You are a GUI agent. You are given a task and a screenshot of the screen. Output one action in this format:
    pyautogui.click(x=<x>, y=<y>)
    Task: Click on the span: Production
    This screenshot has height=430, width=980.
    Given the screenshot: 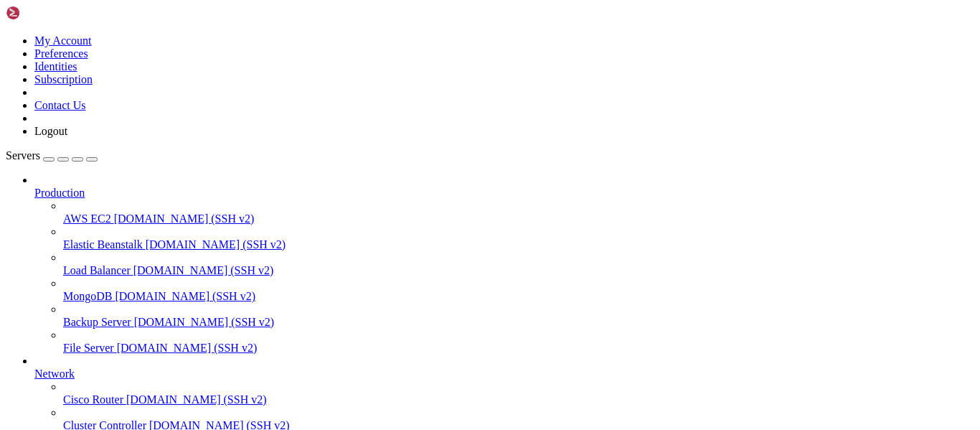 What is the action you would take?
    pyautogui.click(x=59, y=193)
    